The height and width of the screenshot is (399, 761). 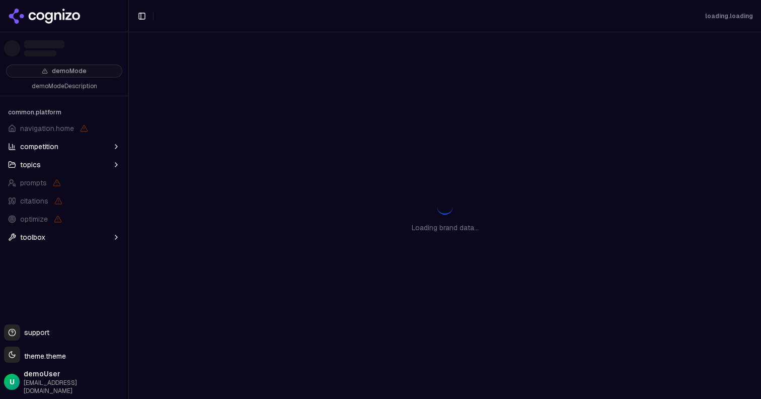 What do you see at coordinates (30, 165) in the screenshot?
I see `span: topics` at bounding box center [30, 165].